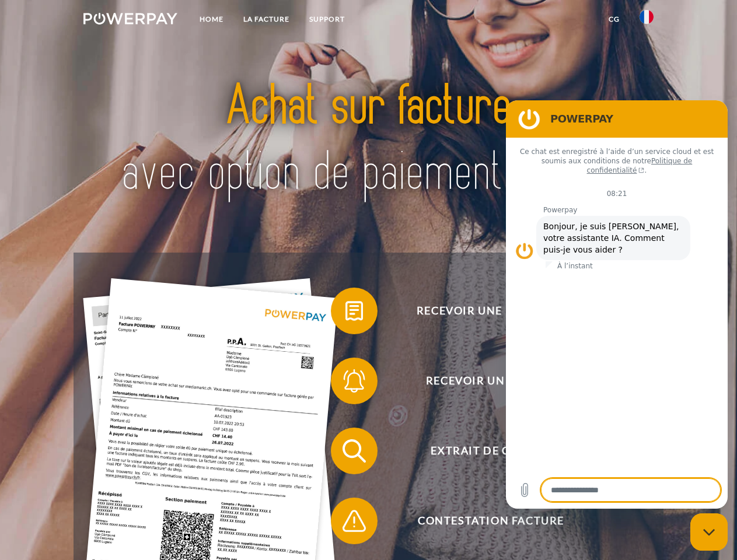  I want to click on button: Charger un fichier, so click(19, 390).